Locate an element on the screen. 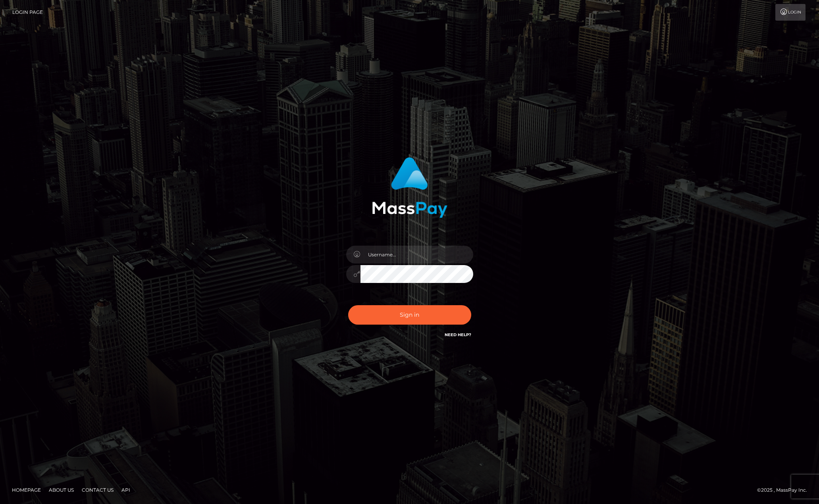 The width and height of the screenshot is (819, 504). a: About Us is located at coordinates (61, 490).